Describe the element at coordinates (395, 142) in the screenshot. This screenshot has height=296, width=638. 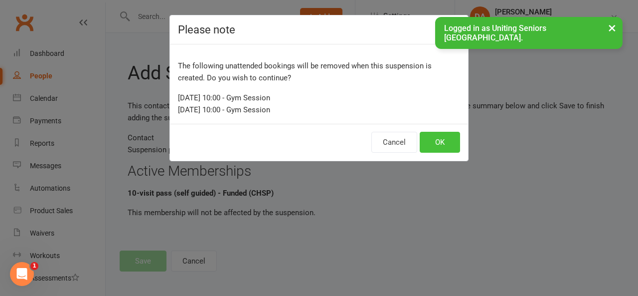
I see `button: Cancel` at that location.